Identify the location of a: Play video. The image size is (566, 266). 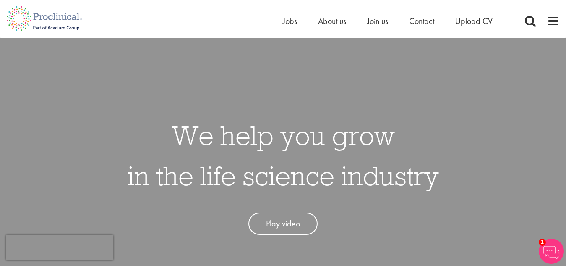
(283, 223).